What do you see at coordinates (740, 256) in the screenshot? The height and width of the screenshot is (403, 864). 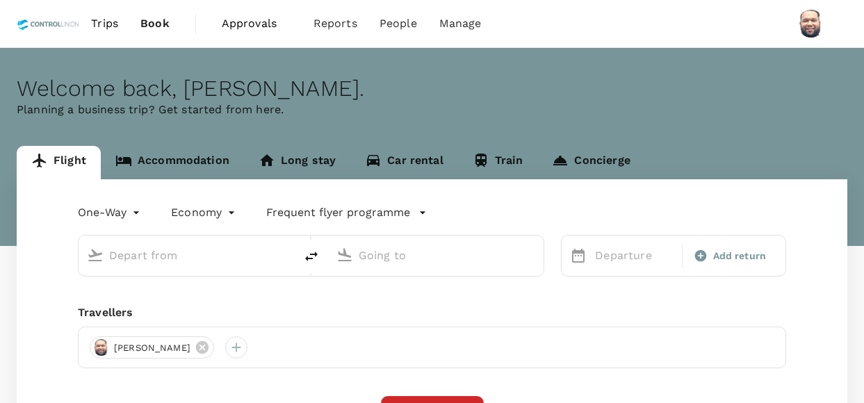 I see `span: Add return` at bounding box center [740, 256].